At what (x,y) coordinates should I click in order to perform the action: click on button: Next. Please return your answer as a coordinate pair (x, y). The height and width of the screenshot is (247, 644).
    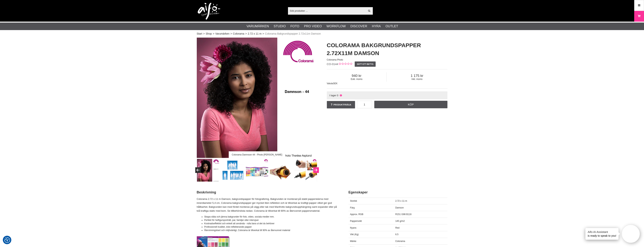
    Looking at the image, I should click on (316, 170).